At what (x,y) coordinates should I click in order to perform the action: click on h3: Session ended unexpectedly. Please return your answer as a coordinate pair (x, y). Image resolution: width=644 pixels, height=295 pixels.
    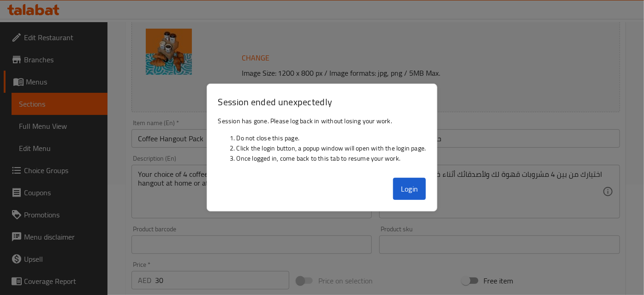
    Looking at the image, I should click on (322, 101).